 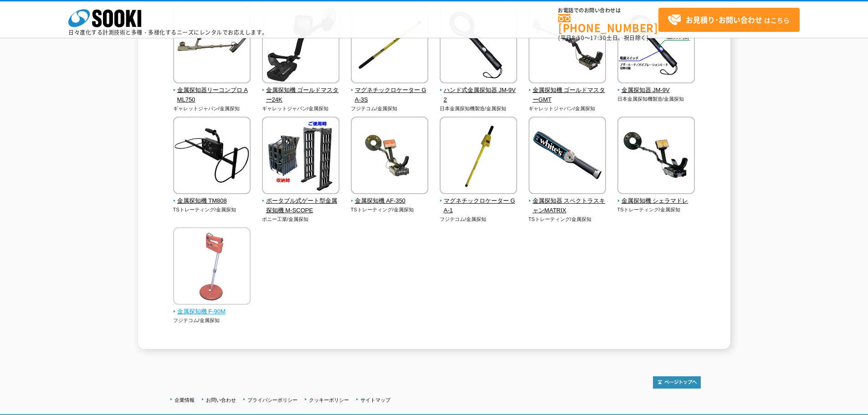 I want to click on img: 金属探知器 スペクトラスキャンMATRIX, so click(x=567, y=157).